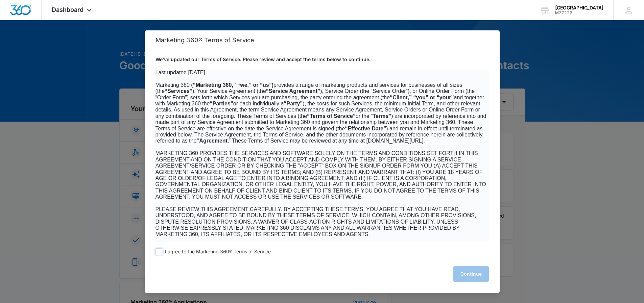  Describe the element at coordinates (331, 116) in the screenshot. I see `b: “Terms of Service”` at that location.